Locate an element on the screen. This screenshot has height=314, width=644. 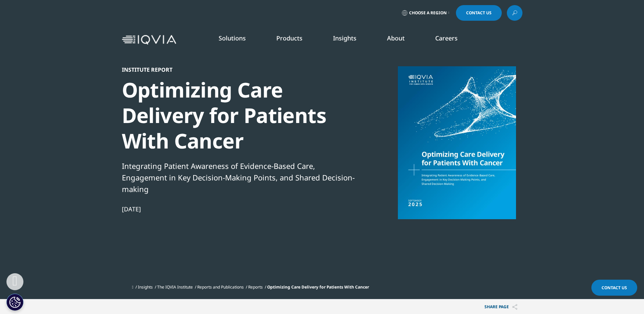
nav: Primary is located at coordinates (351, 40).